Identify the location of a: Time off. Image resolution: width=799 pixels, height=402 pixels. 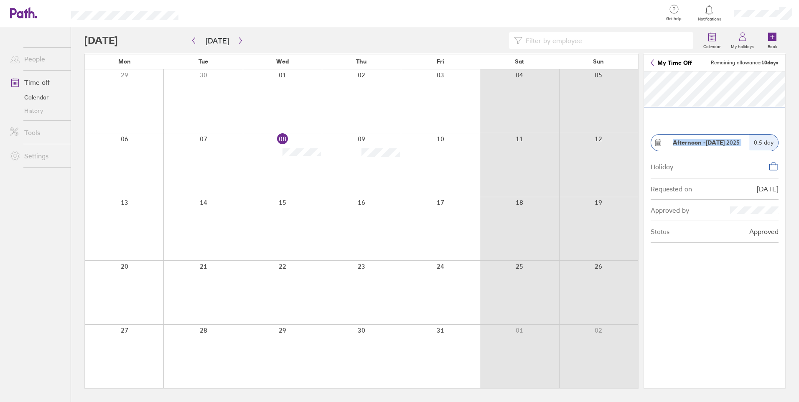
(37, 82).